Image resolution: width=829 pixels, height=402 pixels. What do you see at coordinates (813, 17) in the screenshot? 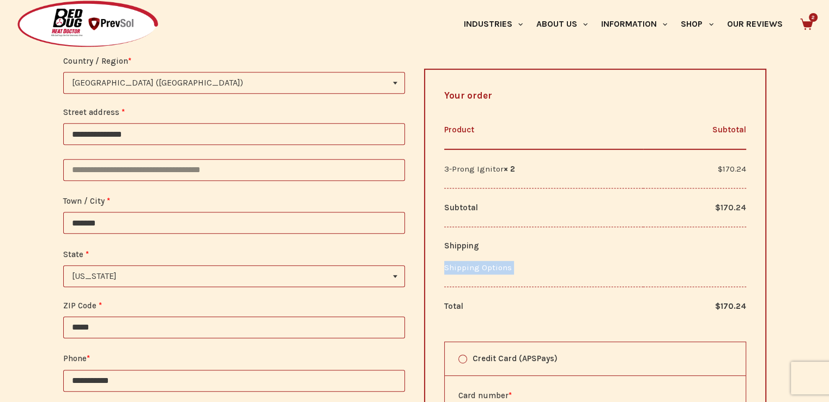
I see `span: 2` at bounding box center [813, 17].